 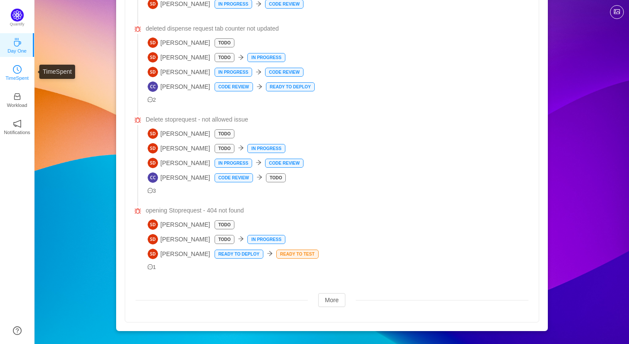 What do you see at coordinates (17, 78) in the screenshot?
I see `p: TimeSpent` at bounding box center [17, 78].